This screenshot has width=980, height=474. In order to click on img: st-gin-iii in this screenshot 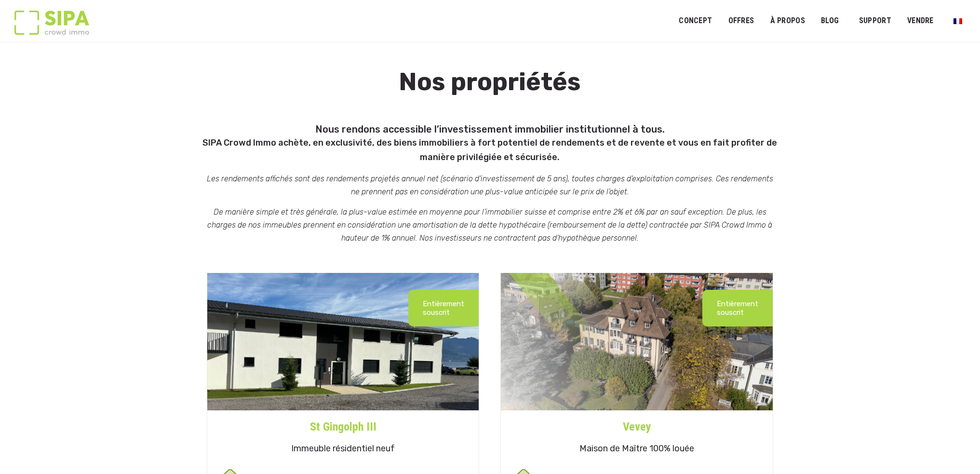, I will do `click(343, 342)`.